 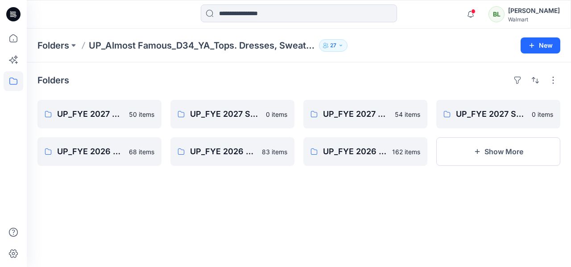 I want to click on p: 54 items, so click(x=407, y=114).